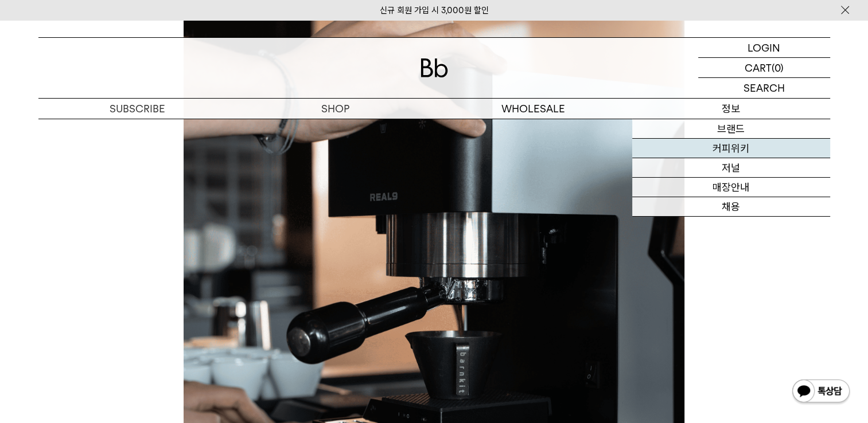 The width and height of the screenshot is (868, 423). I want to click on p: SEARCH, so click(764, 88).